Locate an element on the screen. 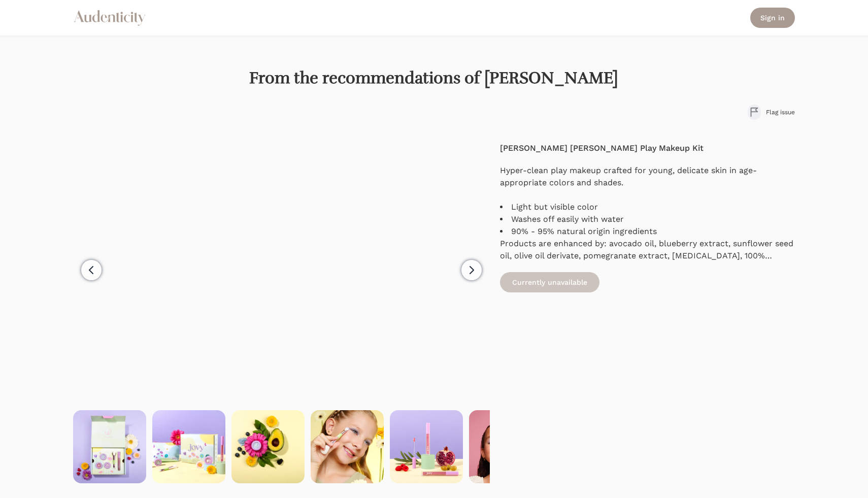 Image resolution: width=868 pixels, height=498 pixels. div: Hyper-clean play makeup crafted for young, delicate skin in age-appropriate colors and shades. is located at coordinates (647, 183).